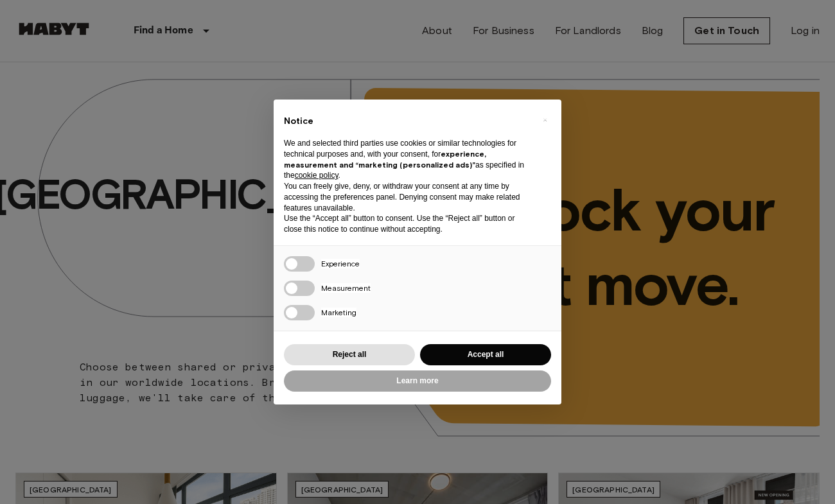 The image size is (835, 504). What do you see at coordinates (418, 380) in the screenshot?
I see `button: Learn more` at bounding box center [418, 380].